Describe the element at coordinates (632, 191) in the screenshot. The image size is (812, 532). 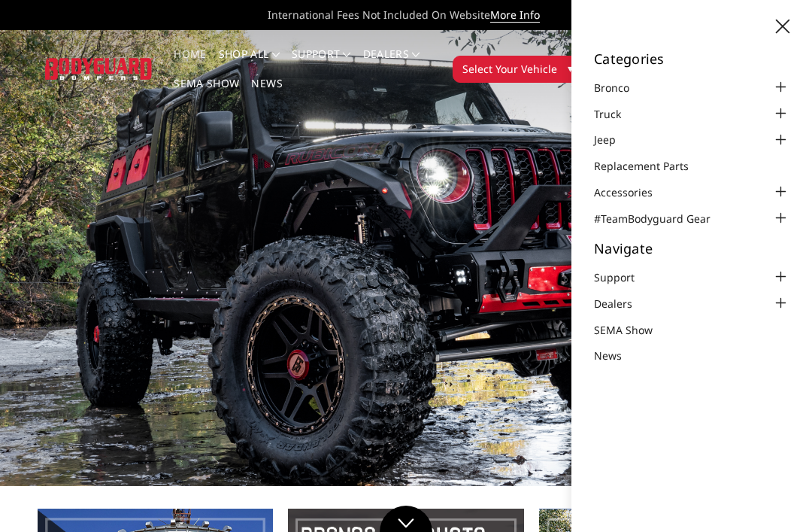
I see `a: Accessories` at that location.